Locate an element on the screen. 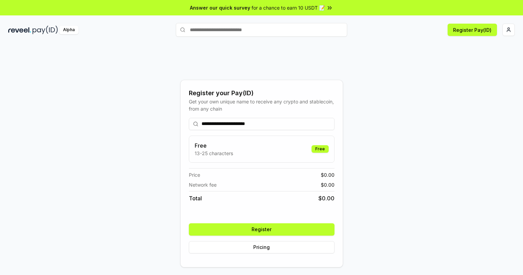 Image resolution: width=523 pixels, height=275 pixels. span: Price is located at coordinates (194, 175).